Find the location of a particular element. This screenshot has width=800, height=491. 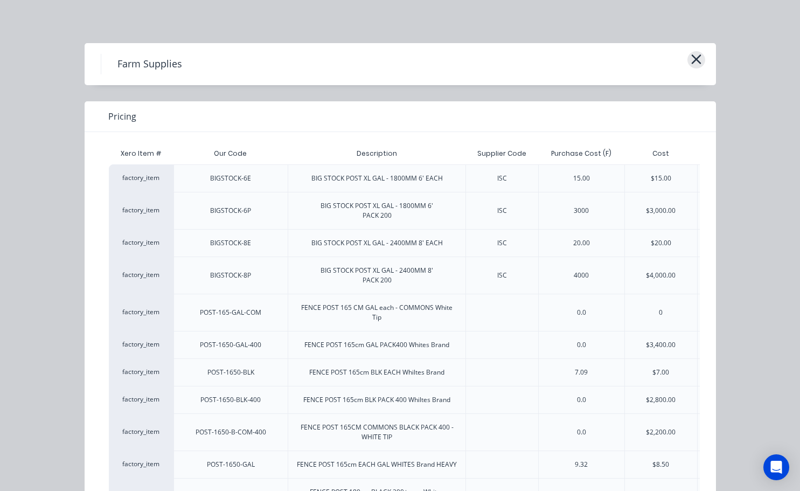

div: 7.09 is located at coordinates (581, 372).